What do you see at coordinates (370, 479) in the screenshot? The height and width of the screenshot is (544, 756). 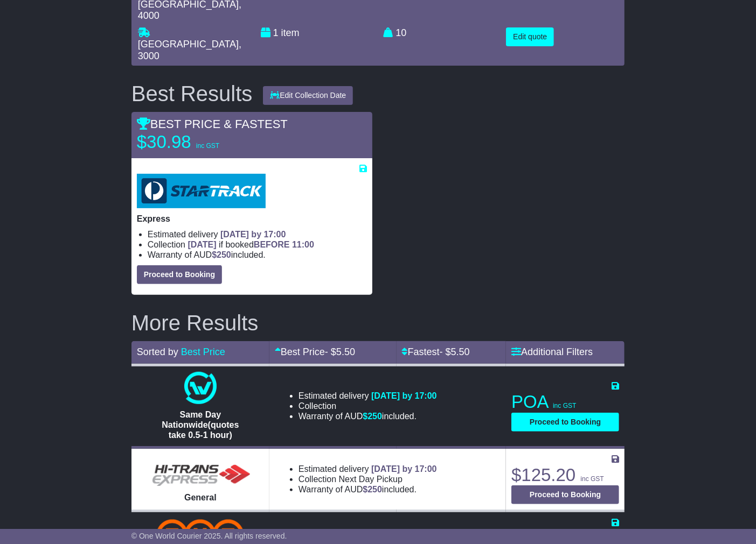 I see `span: Next Day Pickup` at bounding box center [370, 479].